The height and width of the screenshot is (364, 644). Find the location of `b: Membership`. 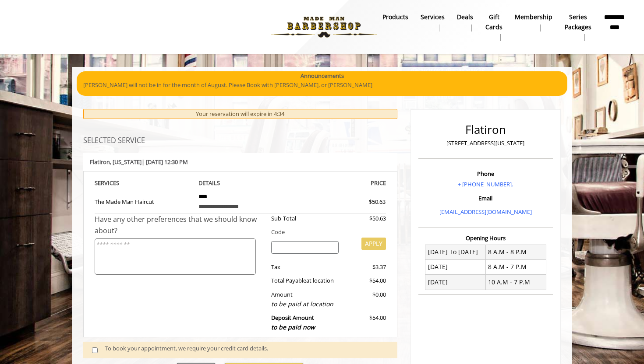

b: Membership is located at coordinates (533, 17).